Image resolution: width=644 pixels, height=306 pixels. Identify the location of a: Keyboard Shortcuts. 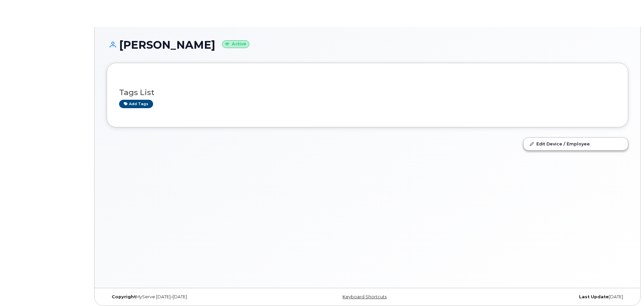
(364, 297).